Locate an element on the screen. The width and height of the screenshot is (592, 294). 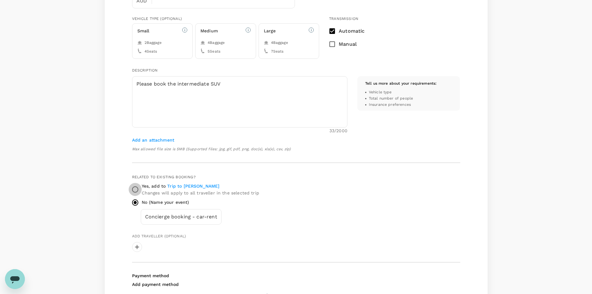
span: 2 Baggage is located at coordinates (153, 43).